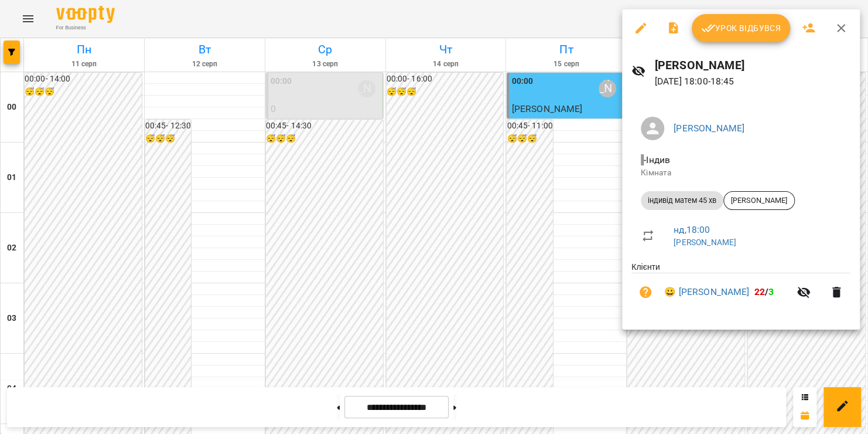 The width and height of the screenshot is (868, 434). Describe the element at coordinates (682, 200) in the screenshot. I see `span: індивід матем 45 хв` at that location.